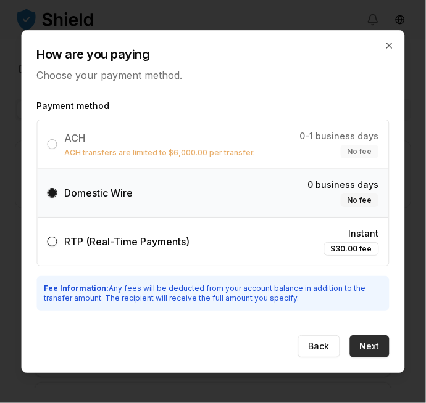 The width and height of the screenshot is (426, 403). I want to click on div: $30.00 fee, so click(351, 249).